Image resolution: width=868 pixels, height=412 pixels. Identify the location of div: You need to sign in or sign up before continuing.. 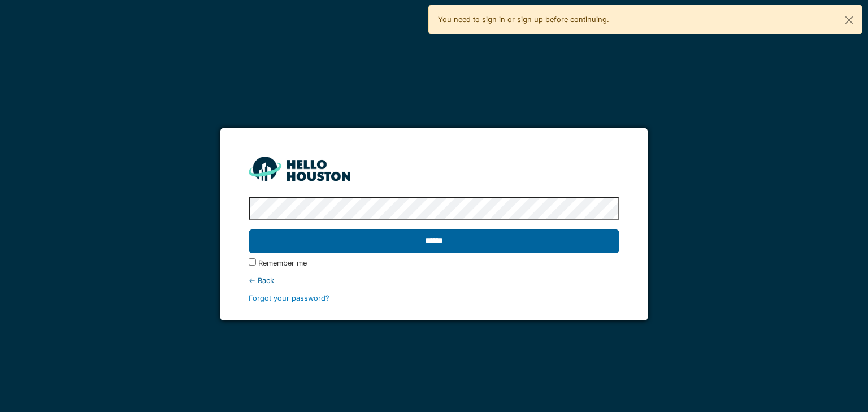
(645, 19).